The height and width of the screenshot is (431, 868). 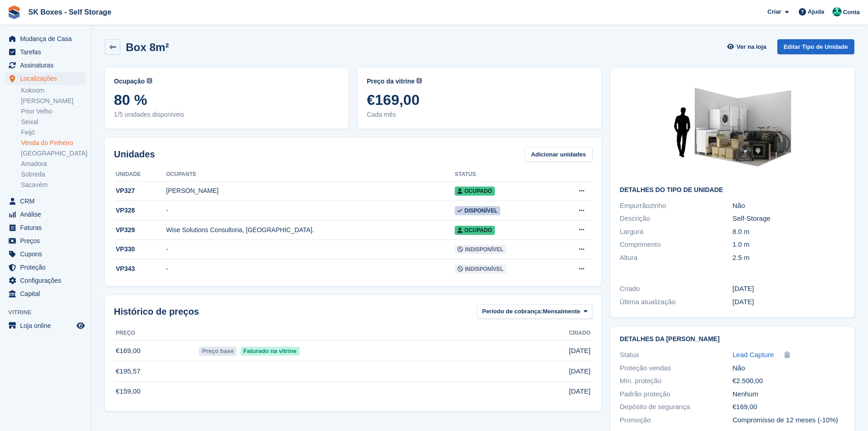 What do you see at coordinates (53, 90) in the screenshot?
I see `a: Kokoom` at bounding box center [53, 90].